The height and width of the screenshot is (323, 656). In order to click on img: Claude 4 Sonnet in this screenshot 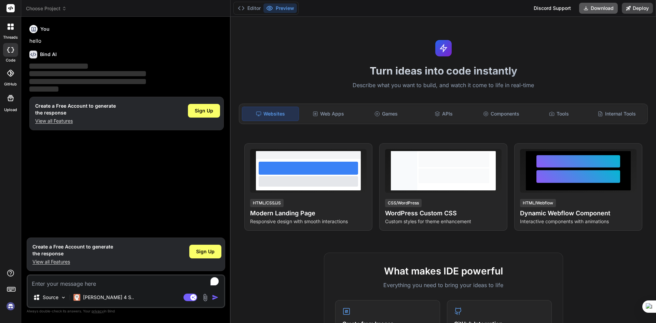, I will do `click(77, 297)`.